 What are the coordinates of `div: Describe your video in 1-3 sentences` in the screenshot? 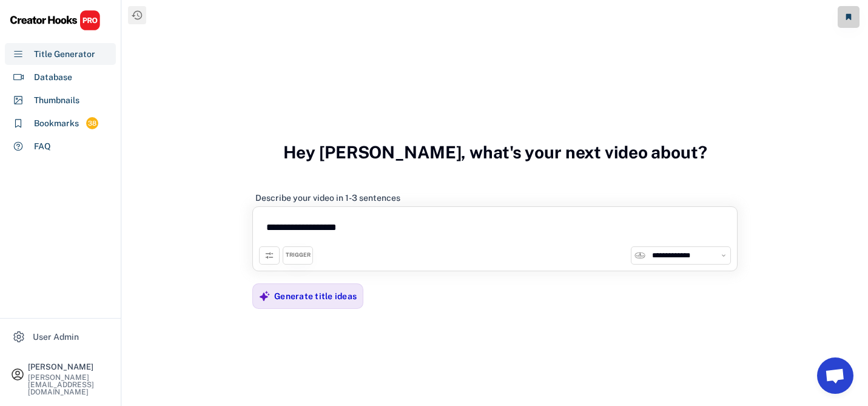 It's located at (328, 198).